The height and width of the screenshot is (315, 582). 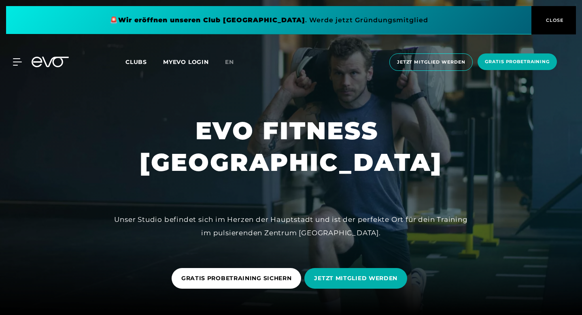 I want to click on div: Unser Studio befindet sich im Herzen der Hauptstadt und ist der perfekte Ort für dein Training im..., so click(x=291, y=226).